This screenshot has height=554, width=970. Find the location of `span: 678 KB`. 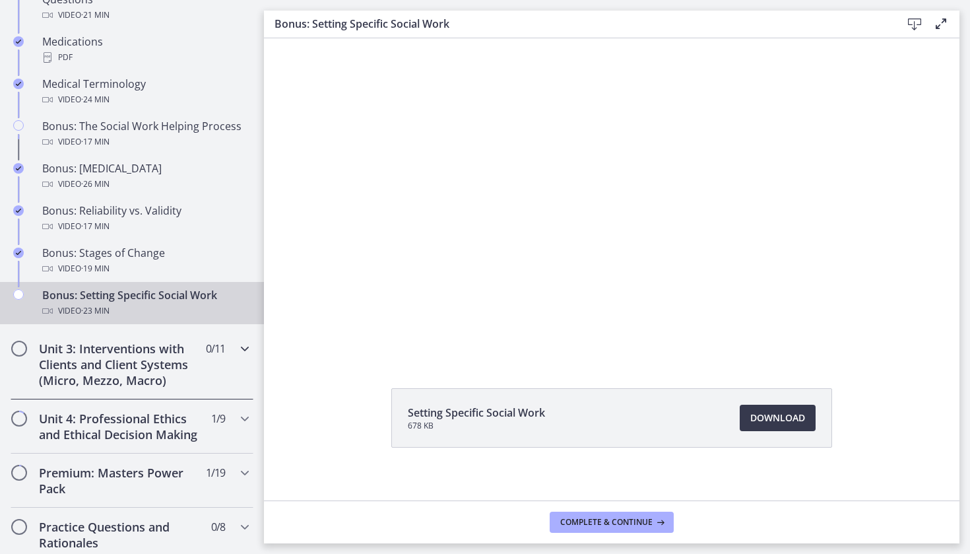

span: 678 KB is located at coordinates (476, 426).